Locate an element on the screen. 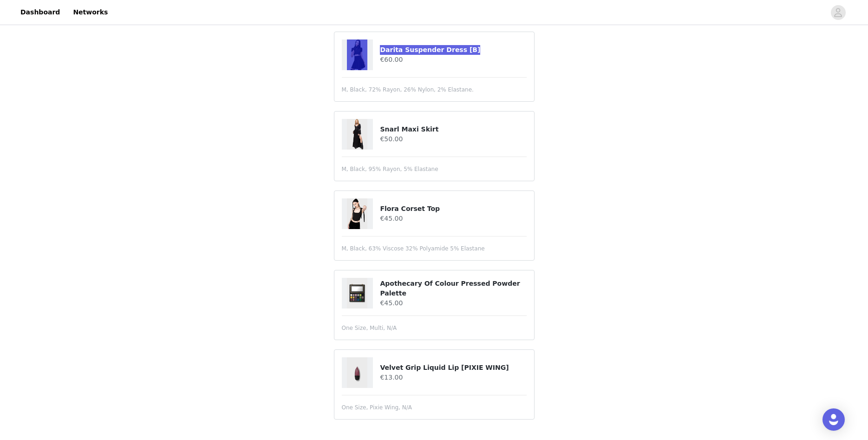  img: Snarl Maxi Skirt is located at coordinates (357, 134).